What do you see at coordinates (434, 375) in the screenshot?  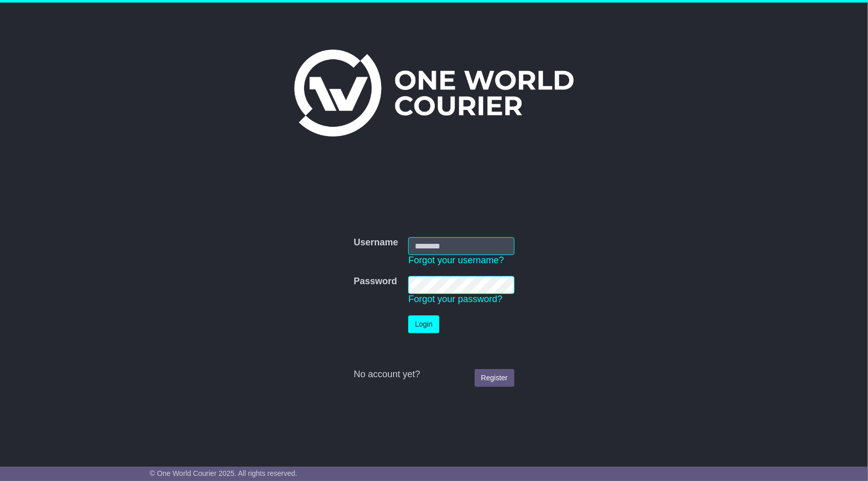 I see `div: No account yet?` at bounding box center [434, 375].